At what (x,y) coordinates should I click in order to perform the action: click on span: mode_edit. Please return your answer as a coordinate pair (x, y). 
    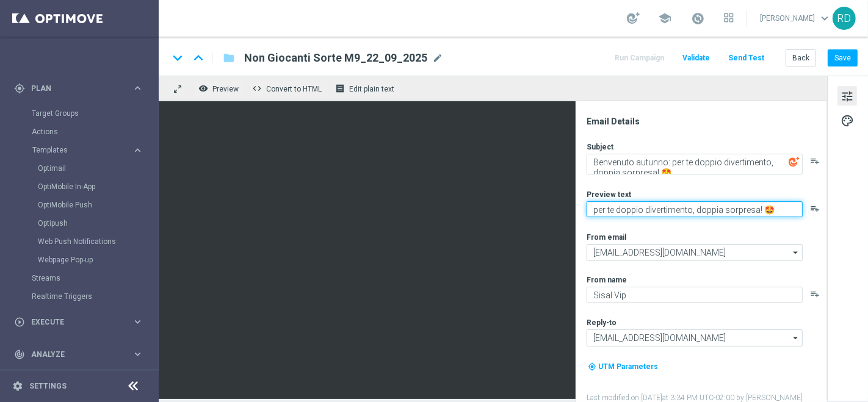
    Looking at the image, I should click on (438, 58).